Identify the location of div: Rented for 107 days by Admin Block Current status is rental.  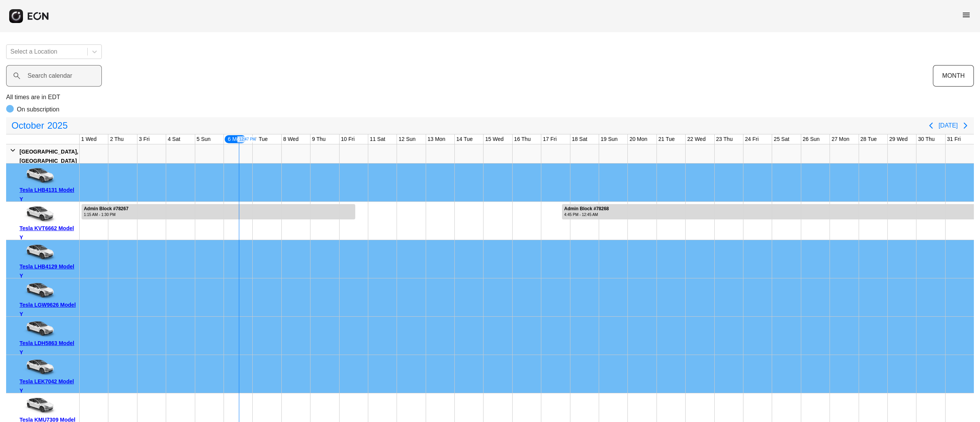
(768, 210).